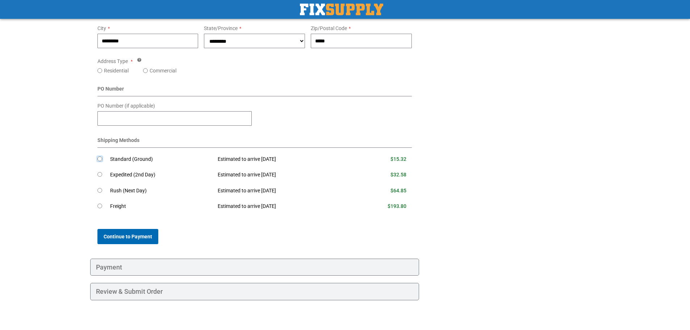 Image resolution: width=690 pixels, height=330 pixels. What do you see at coordinates (128, 237) in the screenshot?
I see `span: Continue to Payment` at bounding box center [128, 237].